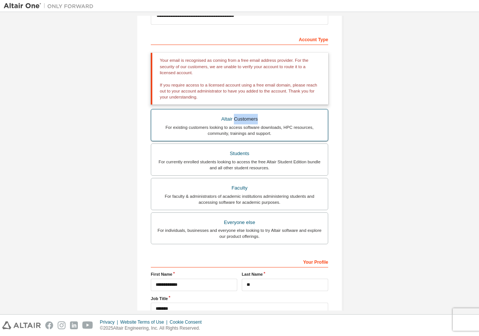 The image size is (479, 336). I want to click on div: For existing customers looking to access software downloads, HPC resources, community, trainings ..., so click(240, 130).